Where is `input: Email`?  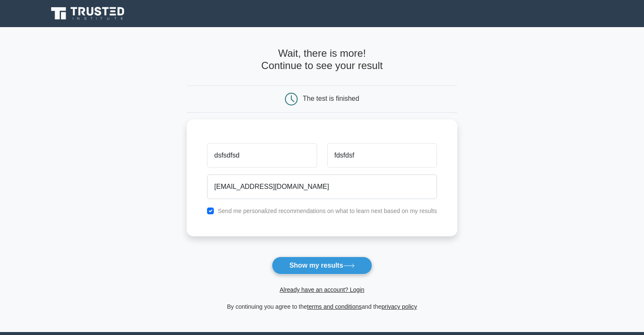
input: Email is located at coordinates (322, 187).